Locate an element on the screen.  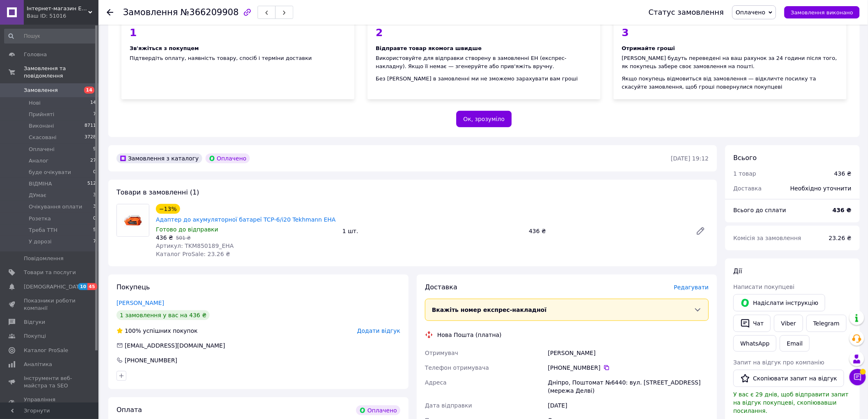
span: 512 is located at coordinates (91, 184).